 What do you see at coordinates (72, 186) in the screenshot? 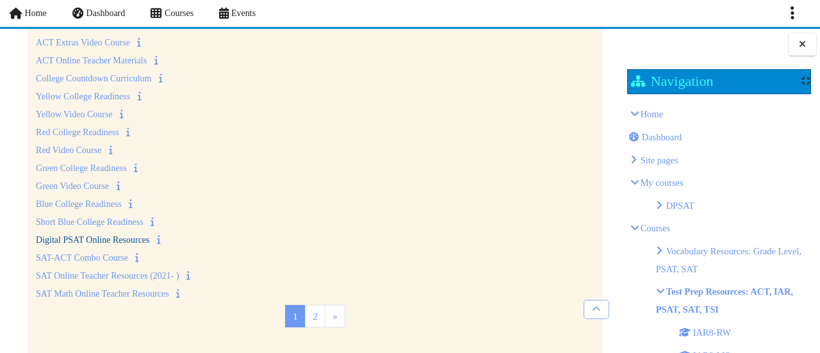
I see `a: Green Video Course` at bounding box center [72, 186].